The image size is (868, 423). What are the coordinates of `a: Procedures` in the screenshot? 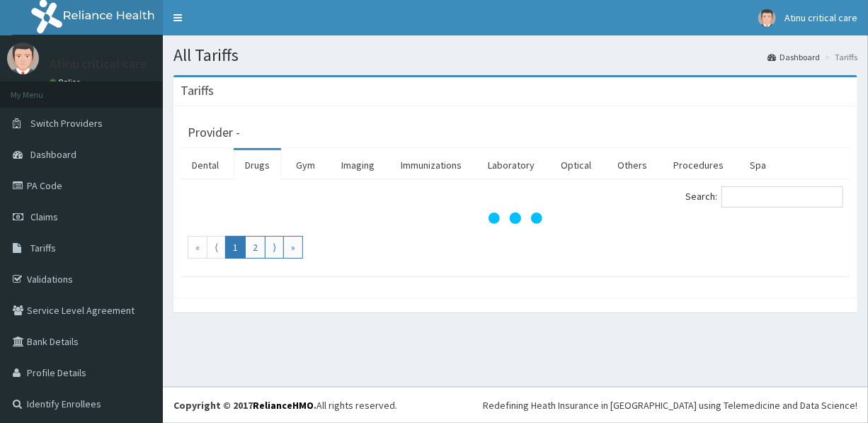 It's located at (698, 165).